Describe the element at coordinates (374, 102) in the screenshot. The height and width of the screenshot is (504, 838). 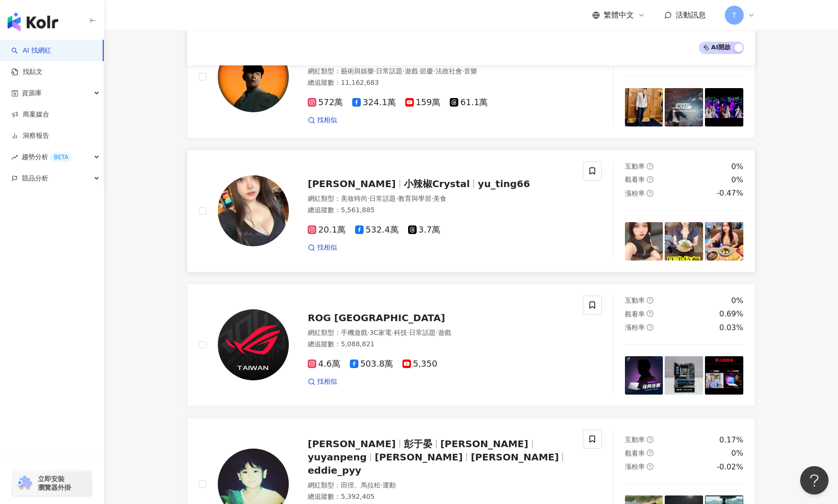
I see `span: 324.1萬` at that location.